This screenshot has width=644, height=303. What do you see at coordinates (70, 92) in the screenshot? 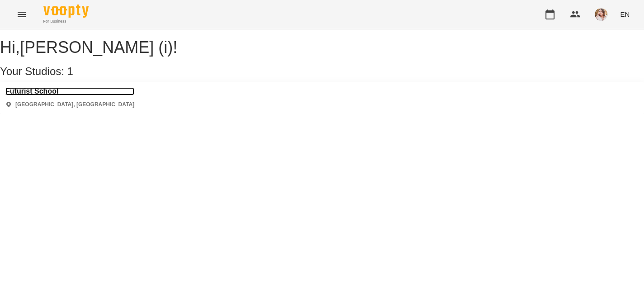
I see `a: Futurist School` at bounding box center [70, 92].